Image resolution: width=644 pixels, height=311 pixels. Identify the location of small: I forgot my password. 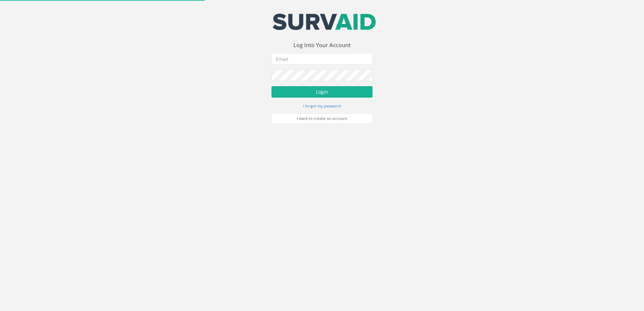
(322, 106).